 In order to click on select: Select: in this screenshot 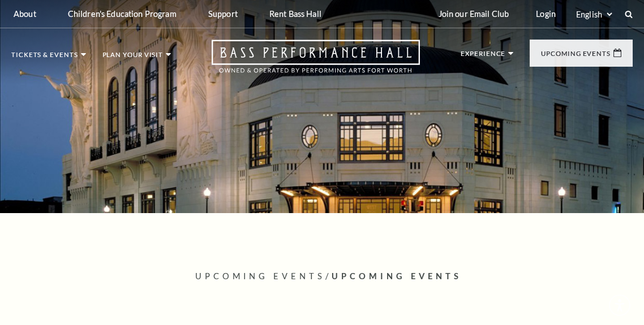, I will do `click(593, 14)`.